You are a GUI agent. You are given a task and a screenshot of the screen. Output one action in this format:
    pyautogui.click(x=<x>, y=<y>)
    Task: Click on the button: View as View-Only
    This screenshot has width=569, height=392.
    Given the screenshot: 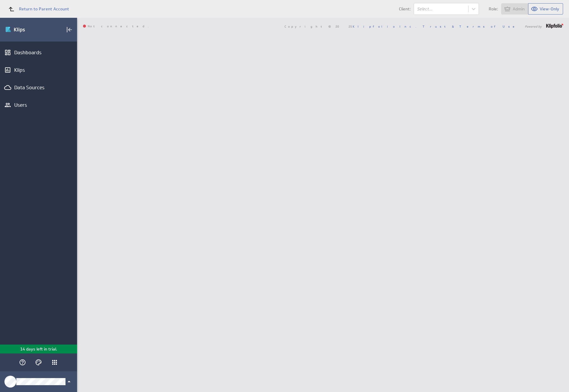 What is the action you would take?
    pyautogui.click(x=546, y=9)
    